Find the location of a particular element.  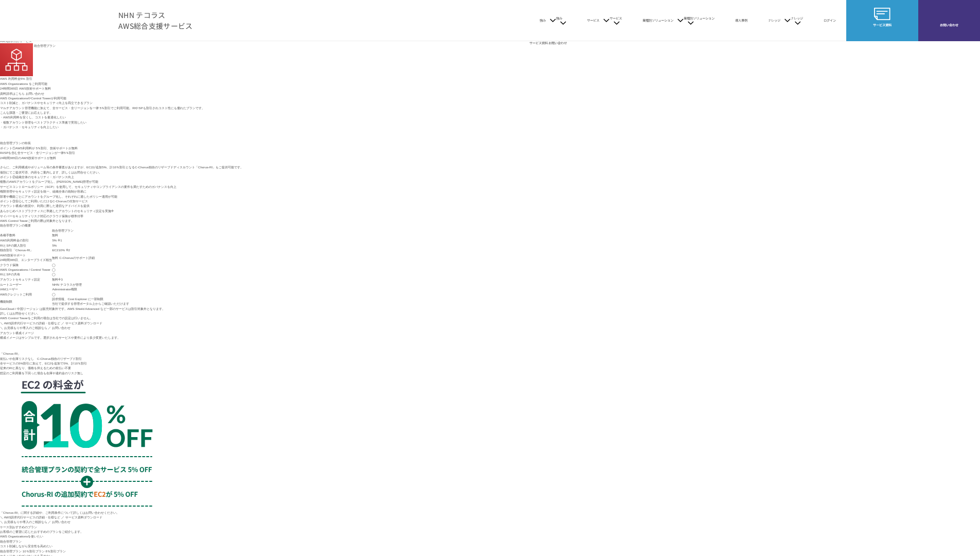

img: AWS総合支援サービス C-Chorus サービス資料 is located at coordinates (882, 14).